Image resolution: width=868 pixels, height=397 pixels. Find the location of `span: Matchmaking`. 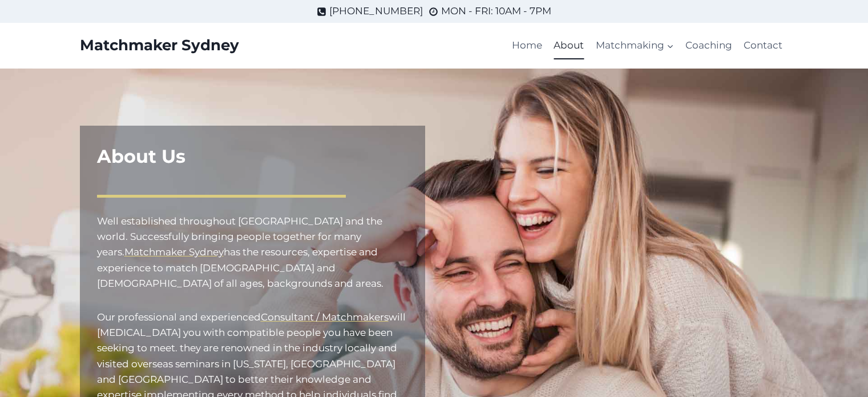

span: Matchmaking is located at coordinates (634, 45).